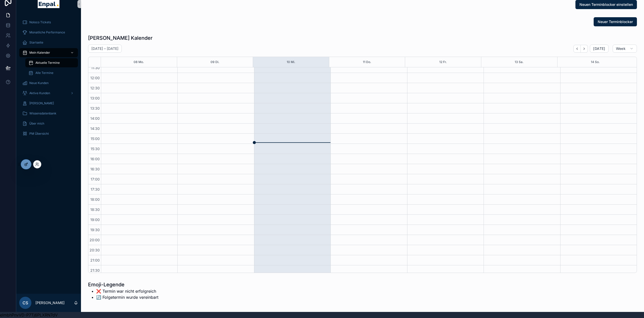 The height and width of the screenshot is (318, 644). What do you see at coordinates (123, 285) in the screenshot?
I see `h1: Emoji-Legende` at bounding box center [123, 285].